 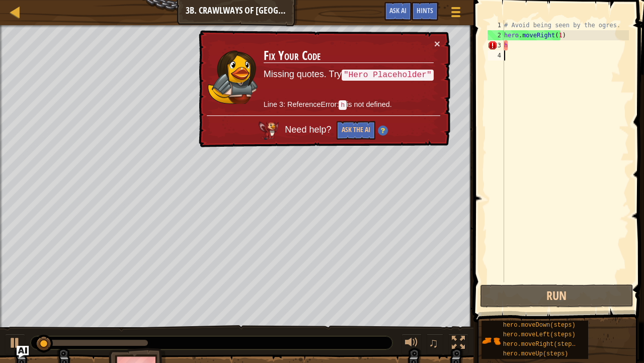 What do you see at coordinates (539, 325) in the screenshot?
I see `span: hero.moveDown(steps)` at bounding box center [539, 325].